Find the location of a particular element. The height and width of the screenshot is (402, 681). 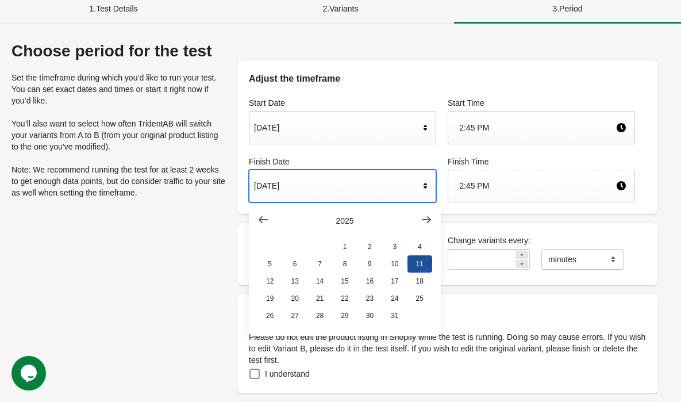

button: 28 2025 is located at coordinates (320, 316).